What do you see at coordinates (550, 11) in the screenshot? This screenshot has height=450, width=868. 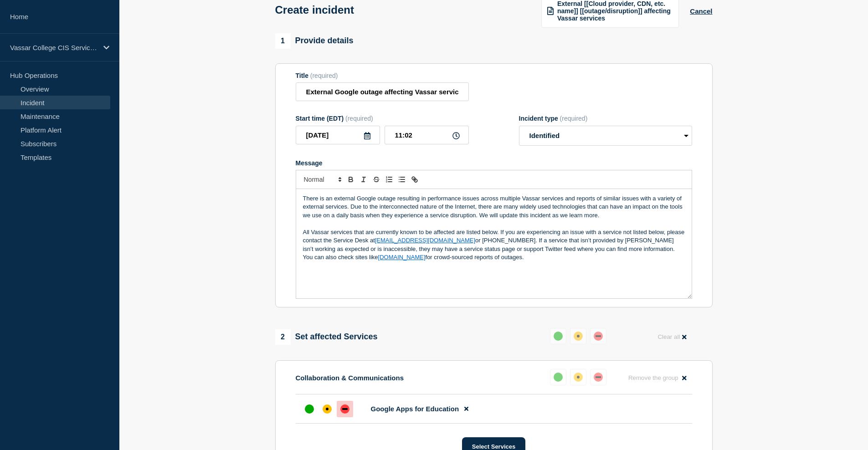 I see `img: template icon` at bounding box center [550, 11].